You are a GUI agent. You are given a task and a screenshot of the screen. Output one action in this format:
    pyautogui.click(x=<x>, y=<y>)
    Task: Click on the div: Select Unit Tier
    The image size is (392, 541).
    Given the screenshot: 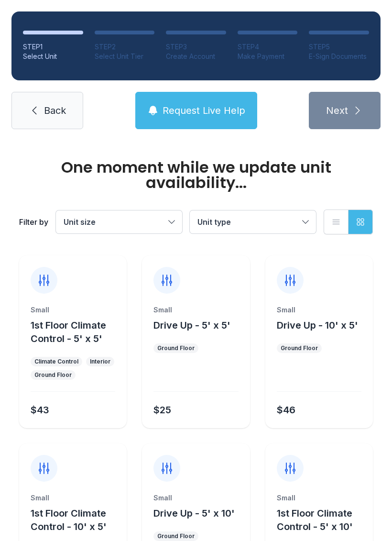 What is the action you would take?
    pyautogui.click(x=125, y=57)
    